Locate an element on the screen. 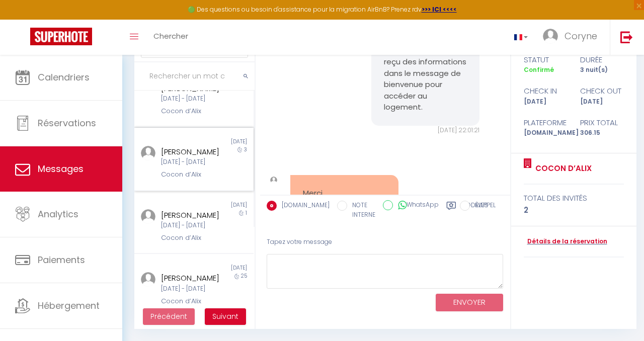 Image resolution: width=644 pixels, height=341 pixels. span: 3 is located at coordinates (246, 150).